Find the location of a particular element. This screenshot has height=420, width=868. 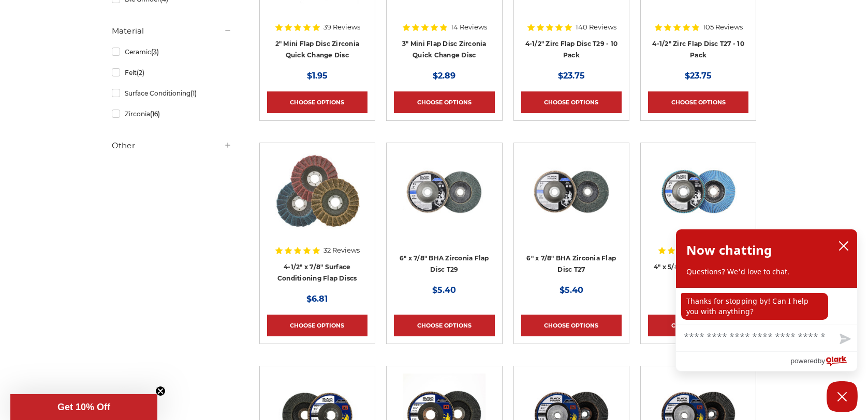

span: $6.81 is located at coordinates (316, 299).